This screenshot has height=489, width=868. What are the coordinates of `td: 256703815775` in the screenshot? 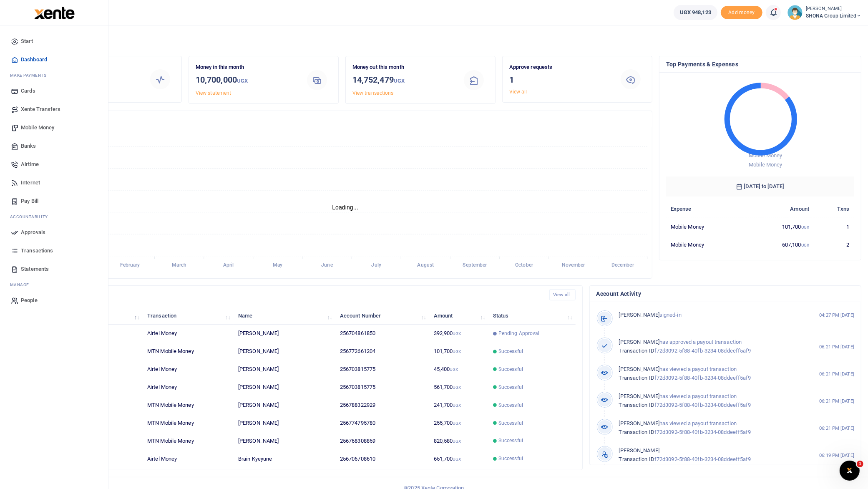 It's located at (382, 370).